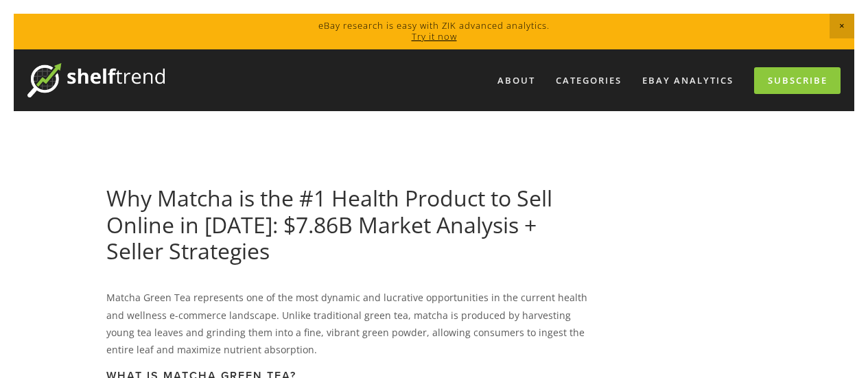 The height and width of the screenshot is (378, 868). Describe the element at coordinates (346, 323) in the screenshot. I see `p: Matcha Green Tea represents one of the most dynamic and lucrative opportunities in the current he...` at that location.